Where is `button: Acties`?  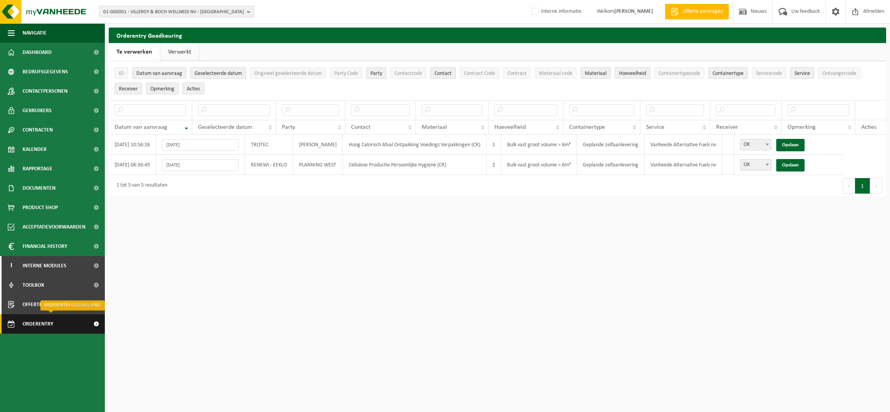 button: Acties is located at coordinates (193, 89).